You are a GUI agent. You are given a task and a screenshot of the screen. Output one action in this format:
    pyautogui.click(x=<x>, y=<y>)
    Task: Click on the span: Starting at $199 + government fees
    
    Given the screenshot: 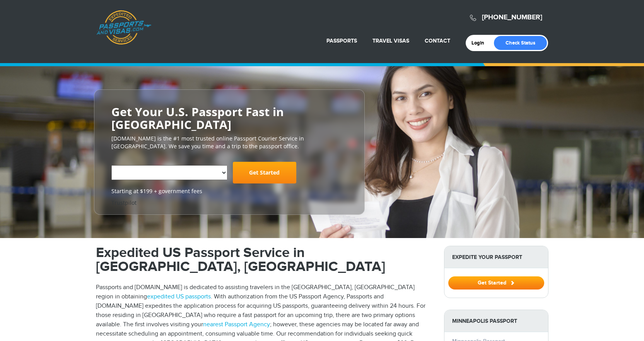 What is the action you would take?
    pyautogui.click(x=229, y=191)
    